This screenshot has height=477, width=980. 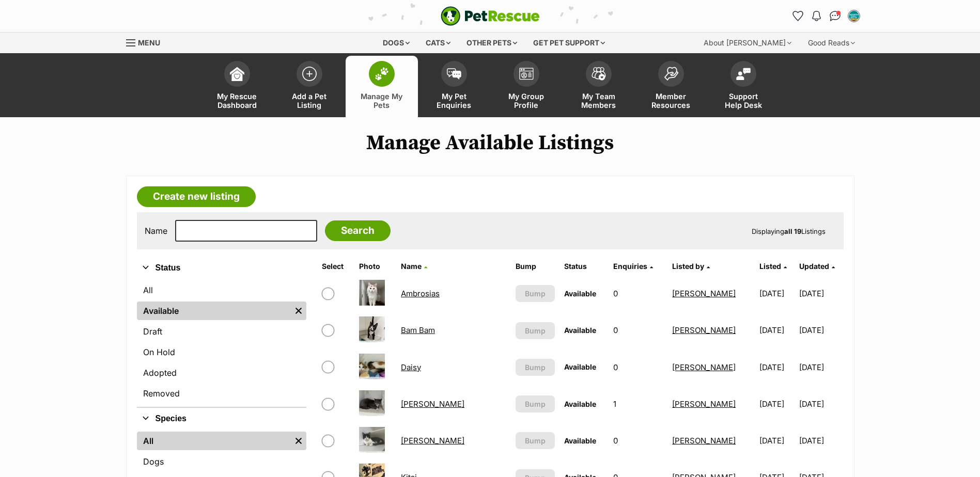 What do you see at coordinates (418, 330) in the screenshot?
I see `a: Bam Bam` at bounding box center [418, 330].